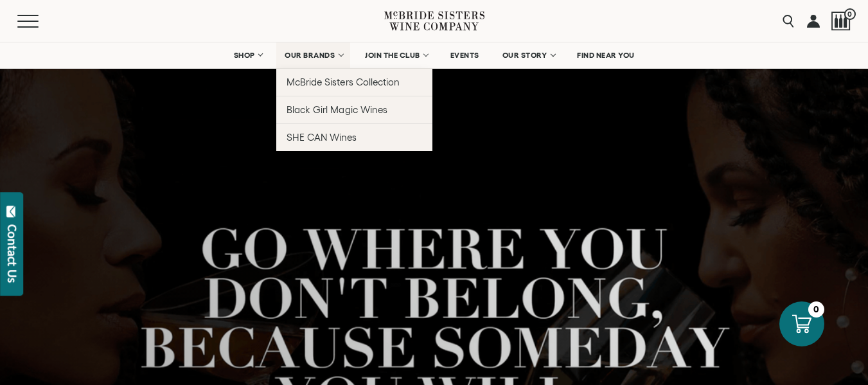 This screenshot has width=868, height=385. What do you see at coordinates (464, 56) in the screenshot?
I see `a: EVENTS` at bounding box center [464, 56].